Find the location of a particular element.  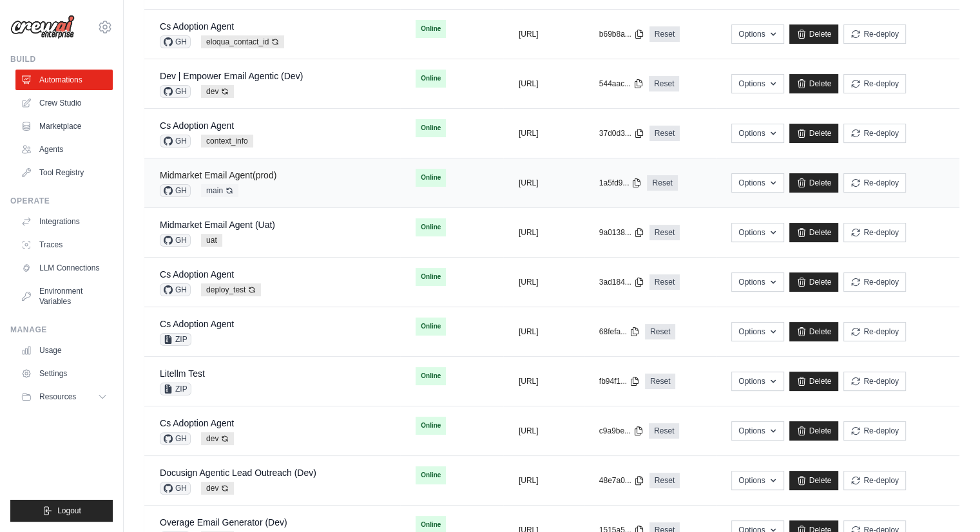

span: Resources is located at coordinates (57, 397).